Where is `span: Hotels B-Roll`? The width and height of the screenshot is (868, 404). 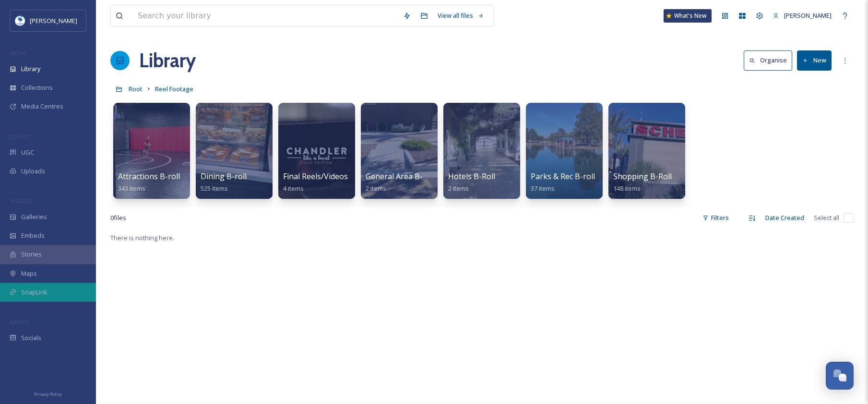 span: Hotels B-Roll is located at coordinates (471, 176).